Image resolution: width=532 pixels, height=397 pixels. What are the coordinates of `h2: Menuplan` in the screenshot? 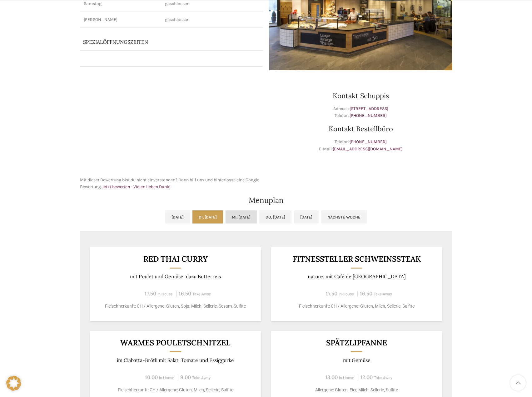 It's located at (266, 201).